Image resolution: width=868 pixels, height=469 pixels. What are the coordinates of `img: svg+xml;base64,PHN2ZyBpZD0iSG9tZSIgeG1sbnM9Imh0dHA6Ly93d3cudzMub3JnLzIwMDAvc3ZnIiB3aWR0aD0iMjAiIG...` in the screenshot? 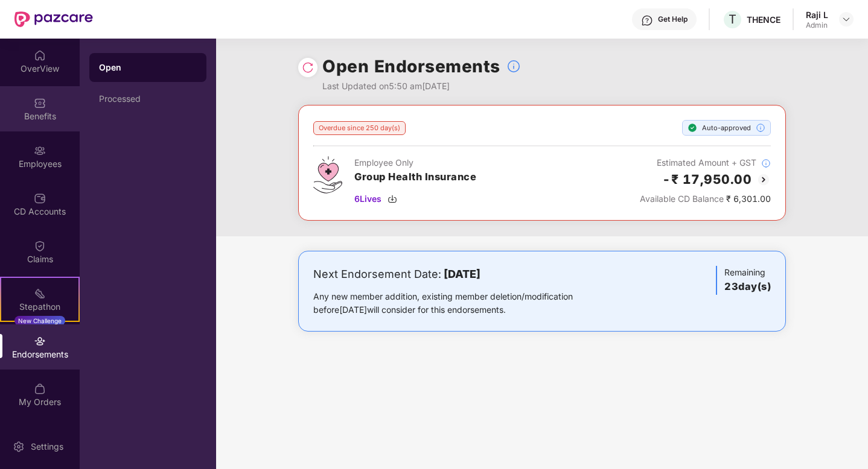 It's located at (40, 56).